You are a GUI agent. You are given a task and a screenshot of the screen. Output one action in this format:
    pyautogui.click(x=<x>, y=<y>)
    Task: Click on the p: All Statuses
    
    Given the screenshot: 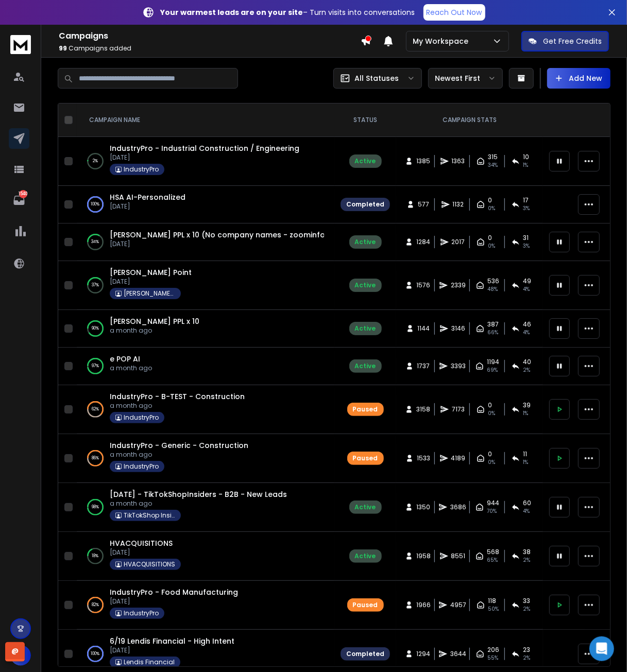 What is the action you would take?
    pyautogui.click(x=377, y=78)
    